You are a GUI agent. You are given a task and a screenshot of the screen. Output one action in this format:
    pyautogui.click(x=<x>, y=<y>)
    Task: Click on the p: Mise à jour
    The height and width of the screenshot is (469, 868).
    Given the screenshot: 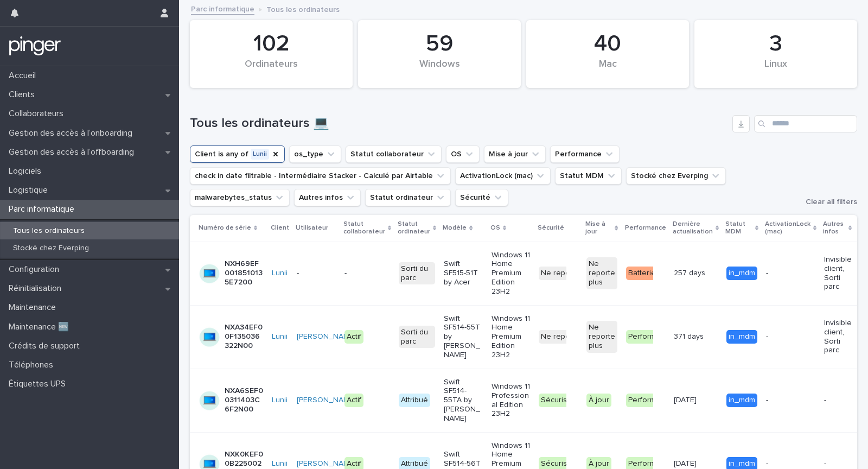 What is the action you would take?
    pyautogui.click(x=599, y=228)
    